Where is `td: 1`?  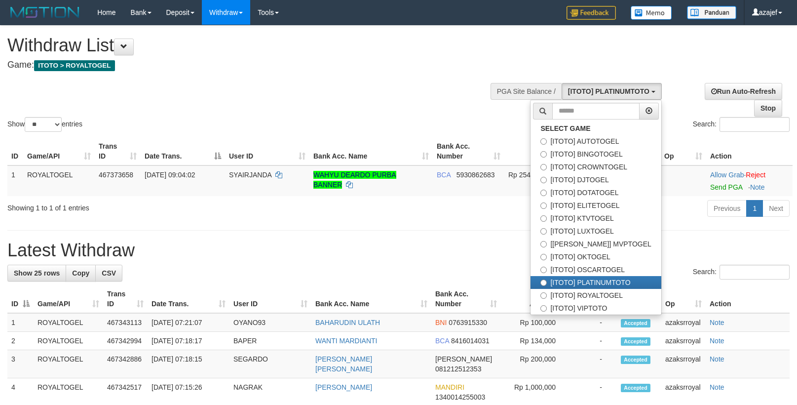 td: 1 is located at coordinates (15, 181).